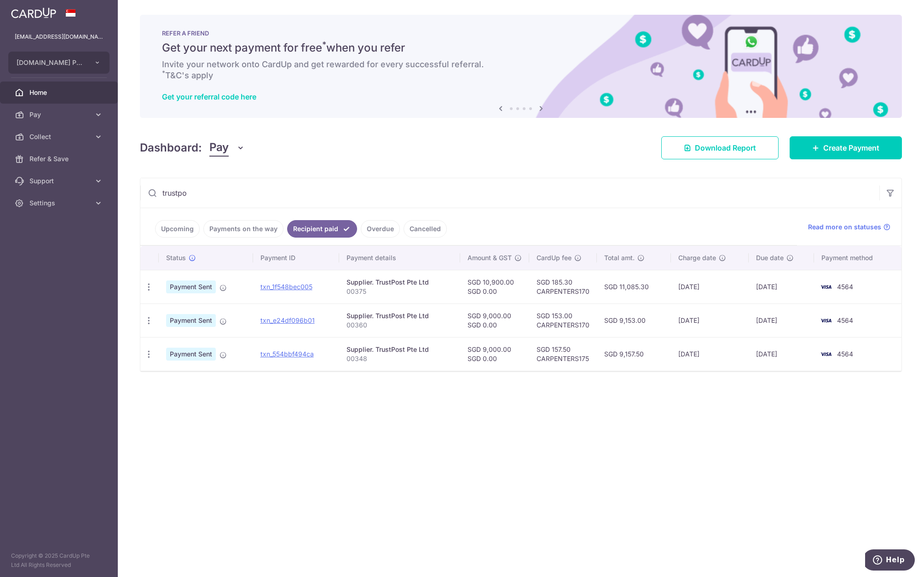 This screenshot has height=577, width=924. What do you see at coordinates (563, 320) in the screenshot?
I see `td: SGD 153.00 CARPENTERS170` at bounding box center [563, 320].